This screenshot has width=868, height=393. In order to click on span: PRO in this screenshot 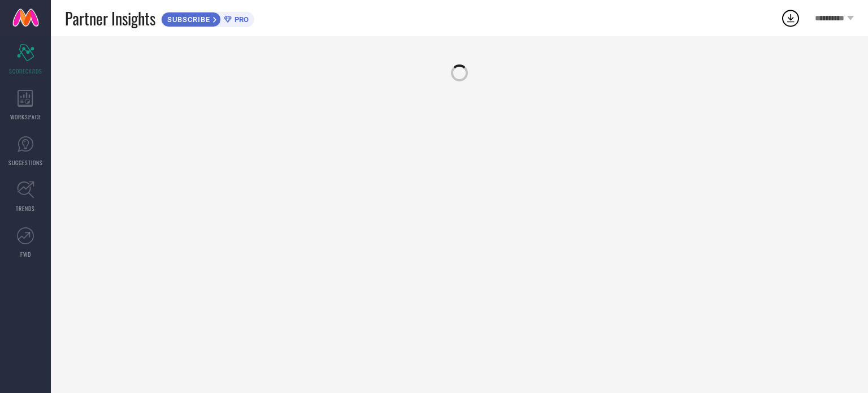, I will do `click(240, 20)`.